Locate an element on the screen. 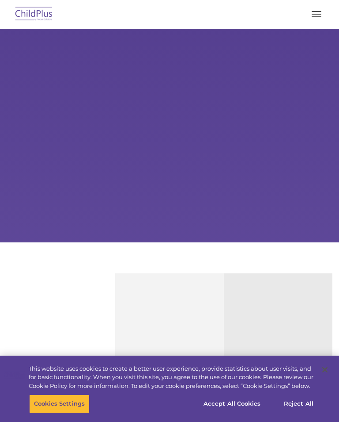  img: ChildPlus by Procare Solutions is located at coordinates (34, 14).